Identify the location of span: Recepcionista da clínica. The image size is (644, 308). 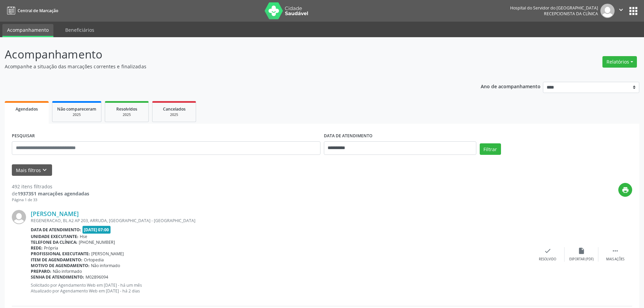
(571, 14).